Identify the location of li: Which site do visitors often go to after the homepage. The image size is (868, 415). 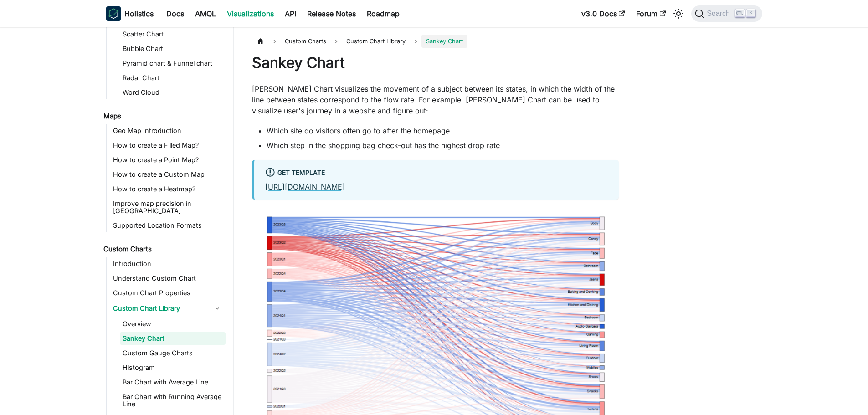
(443, 131).